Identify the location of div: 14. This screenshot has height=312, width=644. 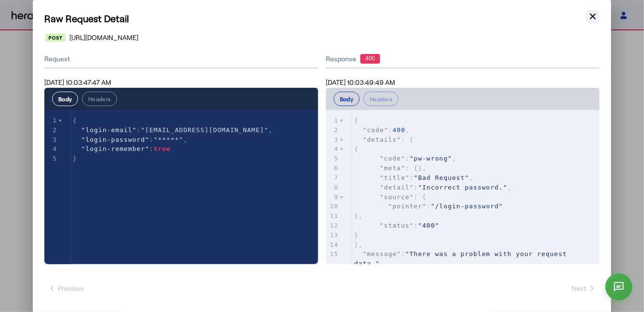
(333, 245).